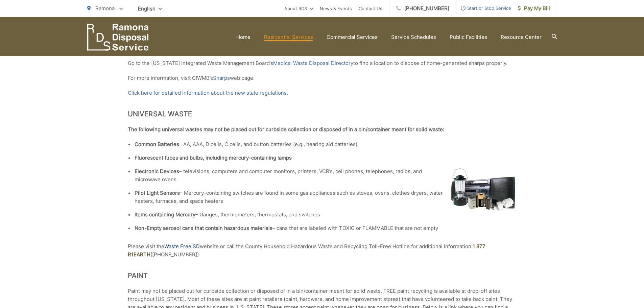 The width and height of the screenshot is (644, 308). What do you see at coordinates (336, 8) in the screenshot?
I see `a: News & Events` at bounding box center [336, 8].